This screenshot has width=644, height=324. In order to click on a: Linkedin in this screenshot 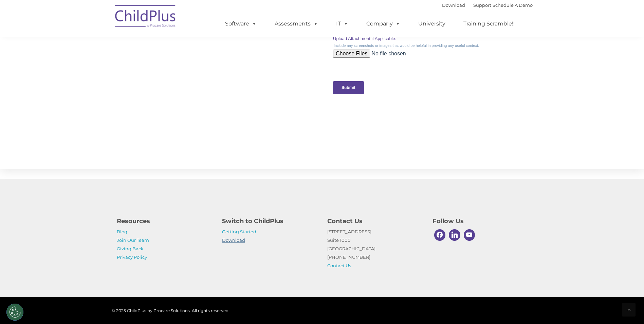, I will do `click(455, 235)`.